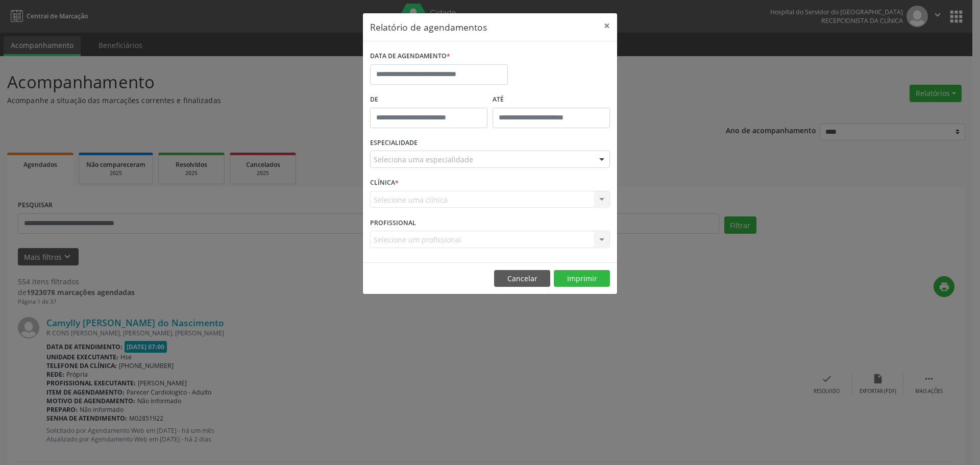  Describe the element at coordinates (523, 279) in the screenshot. I see `button: Cancelar` at that location.